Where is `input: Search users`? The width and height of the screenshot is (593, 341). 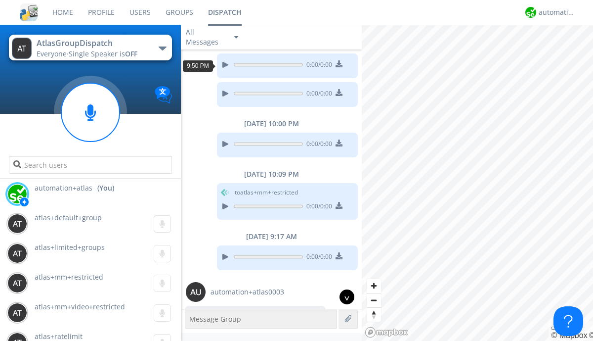 input: Search users is located at coordinates (90, 165).